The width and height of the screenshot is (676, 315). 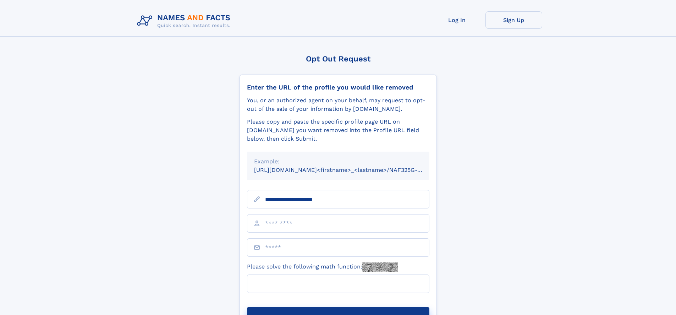 I want to click on div: Example:, so click(x=338, y=161).